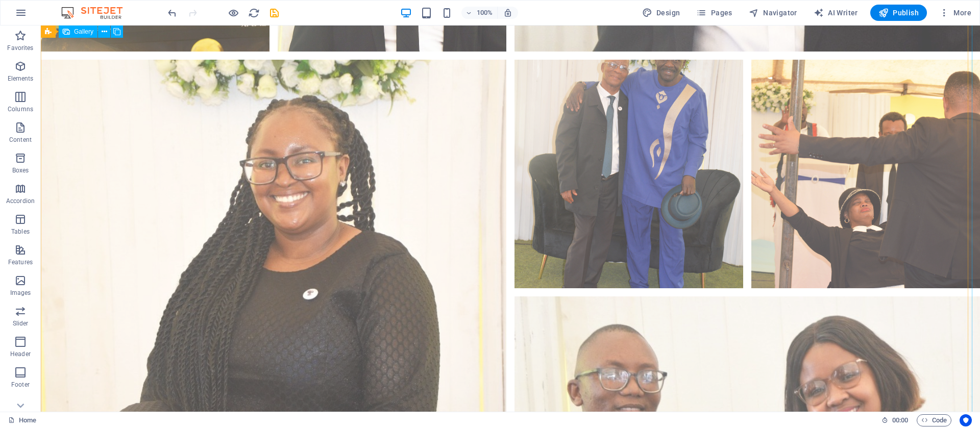 The height and width of the screenshot is (428, 980). What do you see at coordinates (97, 13) in the screenshot?
I see `img: Editor Logo` at bounding box center [97, 13].